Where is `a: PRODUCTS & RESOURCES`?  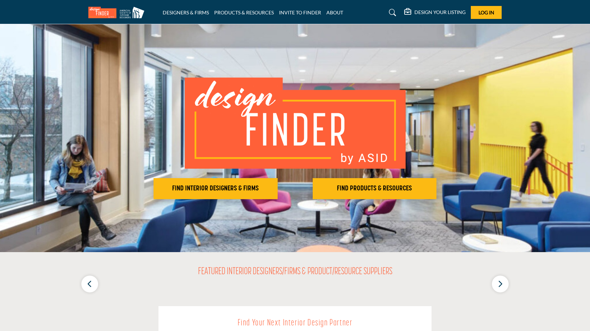
a: PRODUCTS & RESOURCES is located at coordinates (244, 12).